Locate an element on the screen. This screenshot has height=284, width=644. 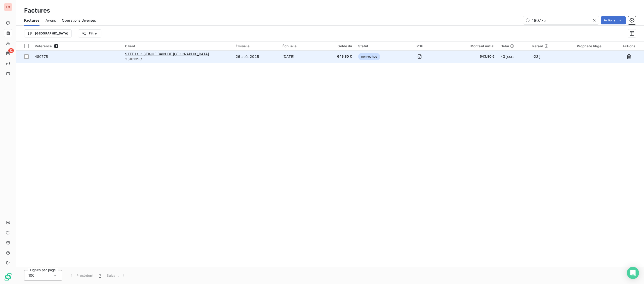
div: Client is located at coordinates (178, 46).